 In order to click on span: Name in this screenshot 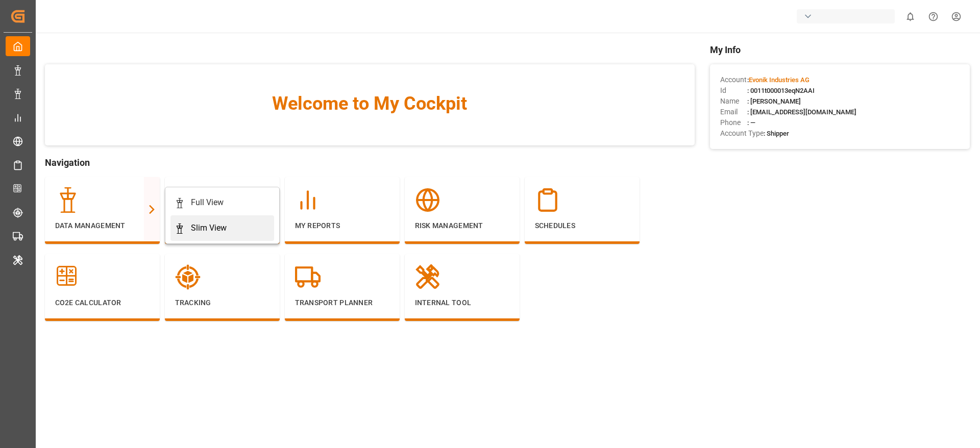, I will do `click(734, 101)`.